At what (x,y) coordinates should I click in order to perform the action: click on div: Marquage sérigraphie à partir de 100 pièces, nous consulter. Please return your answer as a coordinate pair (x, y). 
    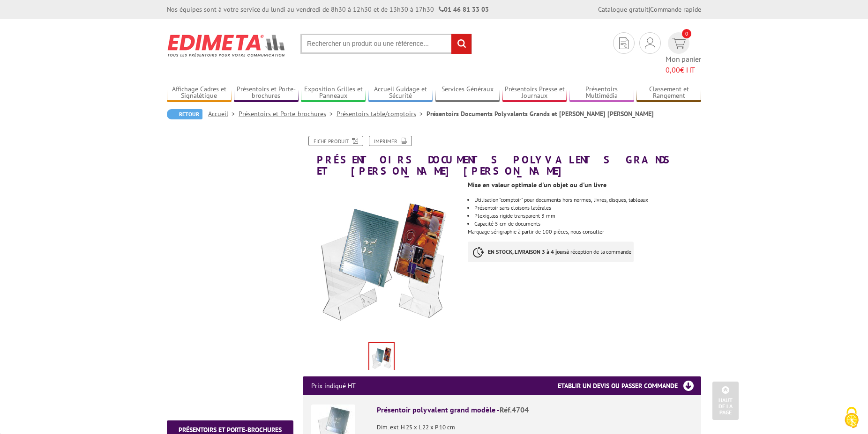
    Looking at the image, I should click on (588, 224).